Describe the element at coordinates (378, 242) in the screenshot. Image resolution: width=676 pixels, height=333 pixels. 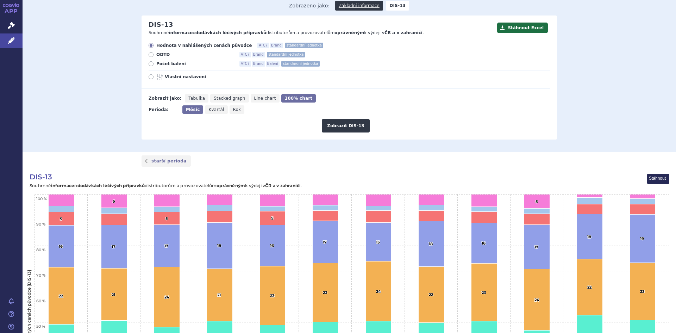
I see `text: 15` at that location.